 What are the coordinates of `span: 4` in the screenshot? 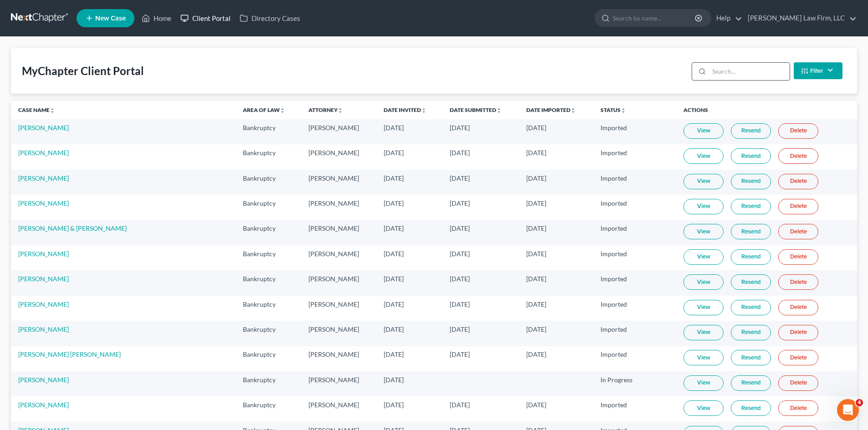 It's located at (859, 403).